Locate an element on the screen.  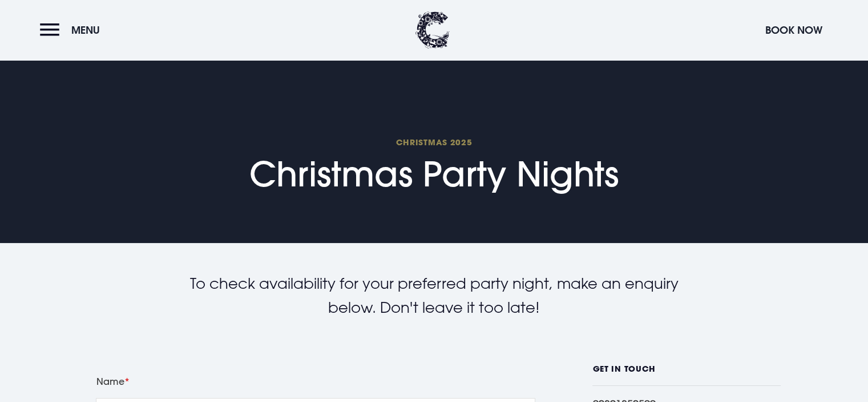
img: Clandeboye Lodge is located at coordinates (433, 29).